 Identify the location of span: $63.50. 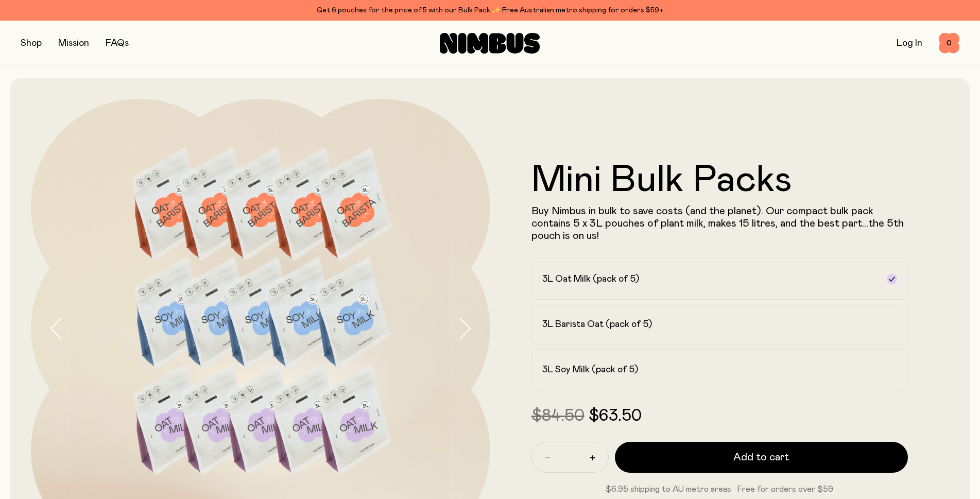
(615, 416).